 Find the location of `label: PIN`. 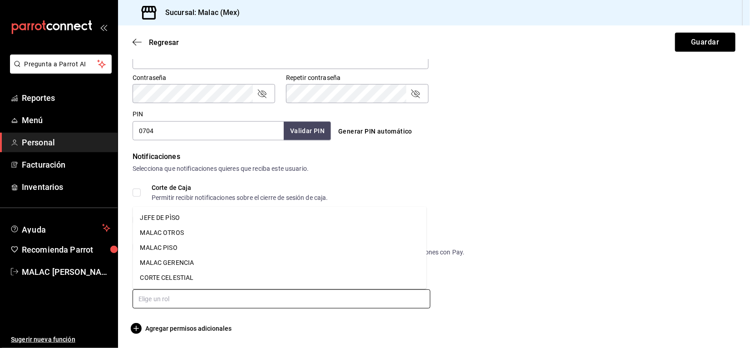

label: PIN is located at coordinates (138, 114).